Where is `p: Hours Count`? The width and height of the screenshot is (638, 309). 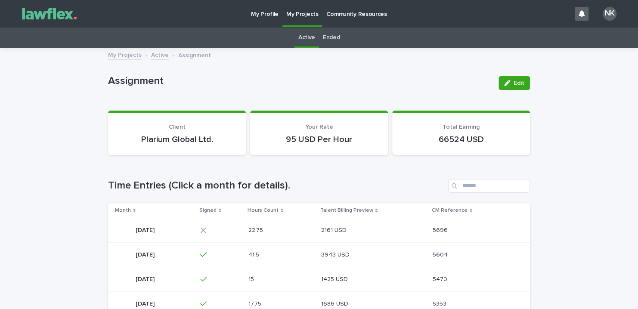
p: Hours Count is located at coordinates (263, 210).